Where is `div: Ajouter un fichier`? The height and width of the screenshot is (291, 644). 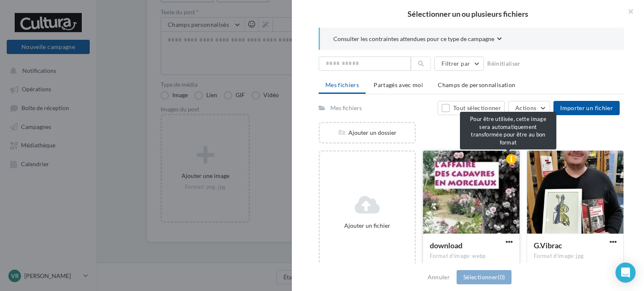
div: Ajouter un fichier is located at coordinates (367, 226).